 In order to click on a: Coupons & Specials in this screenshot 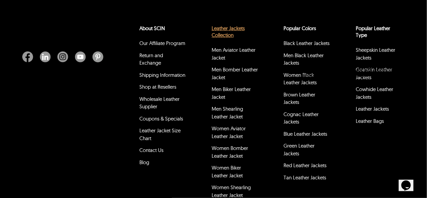, I will do `click(161, 118)`.